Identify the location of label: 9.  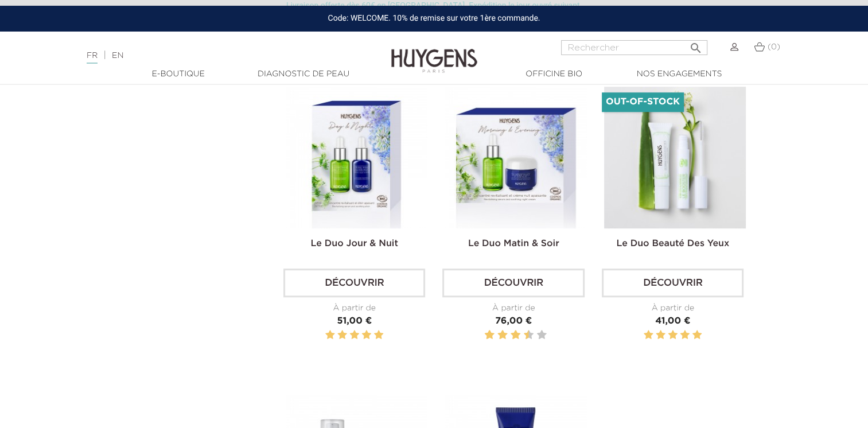
(535, 335).